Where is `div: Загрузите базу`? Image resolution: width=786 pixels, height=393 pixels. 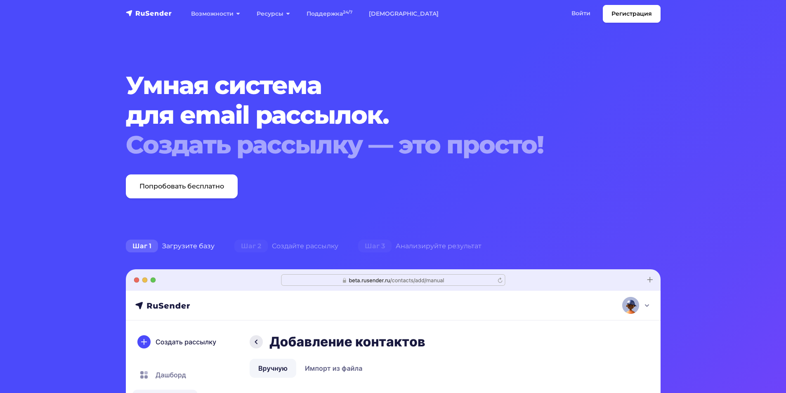 div: Загрузите базу is located at coordinates (170, 246).